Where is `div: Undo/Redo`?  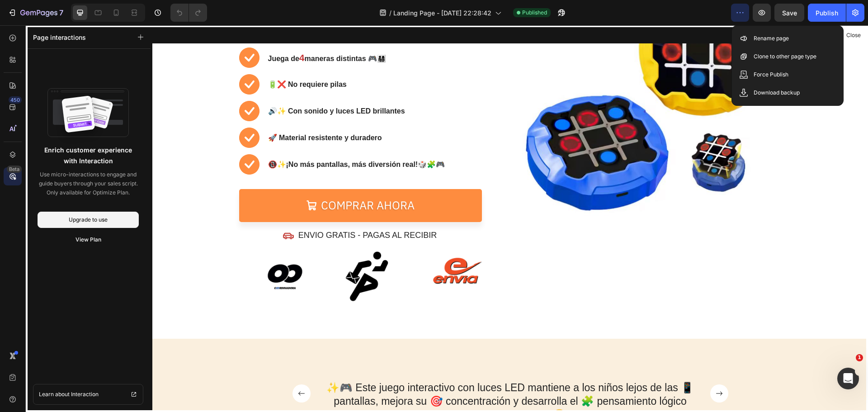
div: Undo/Redo is located at coordinates (189, 13).